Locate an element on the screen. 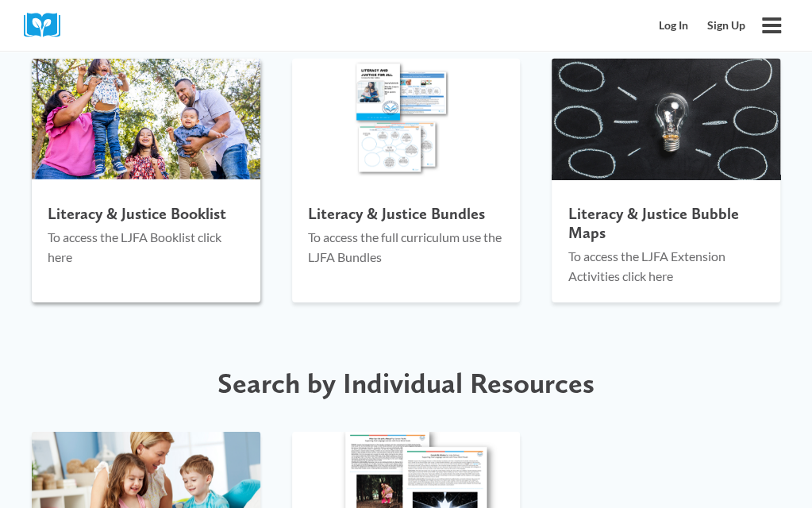 This screenshot has height=508, width=812. h4: Literacy & Justice Booklist is located at coordinates (146, 213).